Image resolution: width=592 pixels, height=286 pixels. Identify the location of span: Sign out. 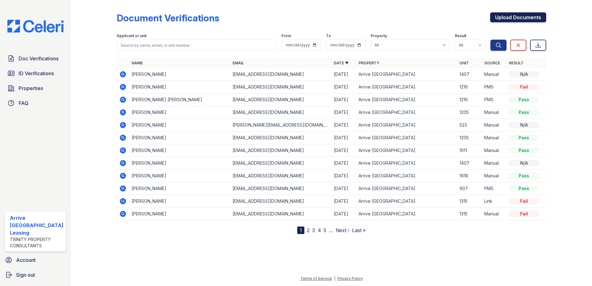
(25, 275).